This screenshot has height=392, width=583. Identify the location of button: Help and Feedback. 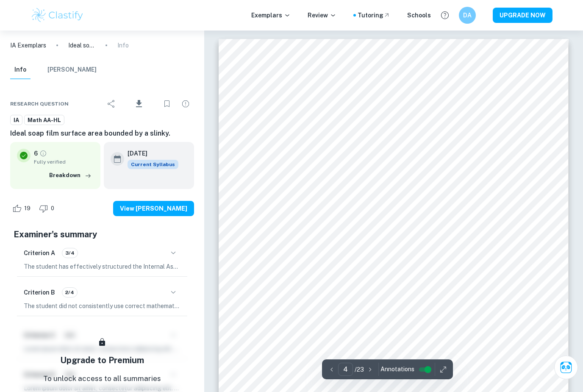
(445, 16).